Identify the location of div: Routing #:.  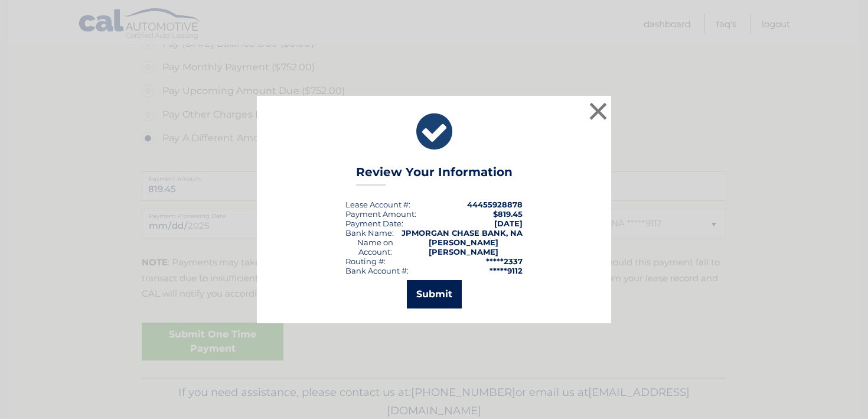
(366, 261).